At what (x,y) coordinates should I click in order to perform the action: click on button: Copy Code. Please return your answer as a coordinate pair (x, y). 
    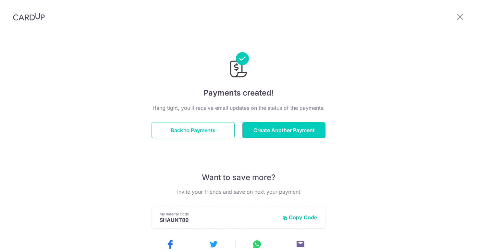
    Looking at the image, I should click on (300, 218).